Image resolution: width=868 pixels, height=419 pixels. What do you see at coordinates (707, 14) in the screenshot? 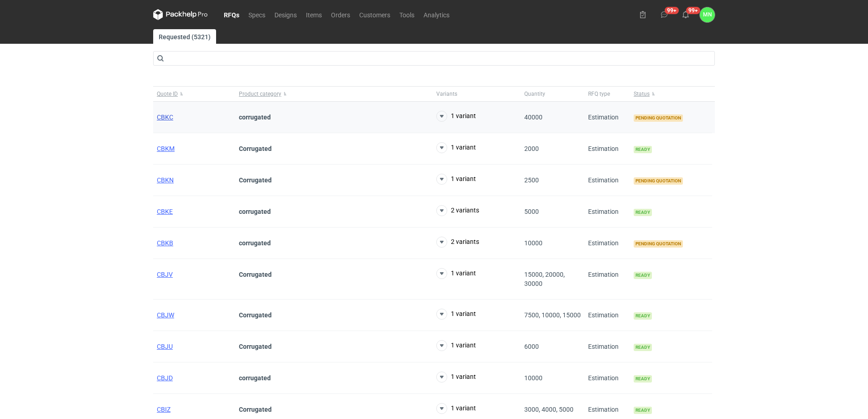
I see `div: Małgorzata Nowotna` at bounding box center [707, 14].